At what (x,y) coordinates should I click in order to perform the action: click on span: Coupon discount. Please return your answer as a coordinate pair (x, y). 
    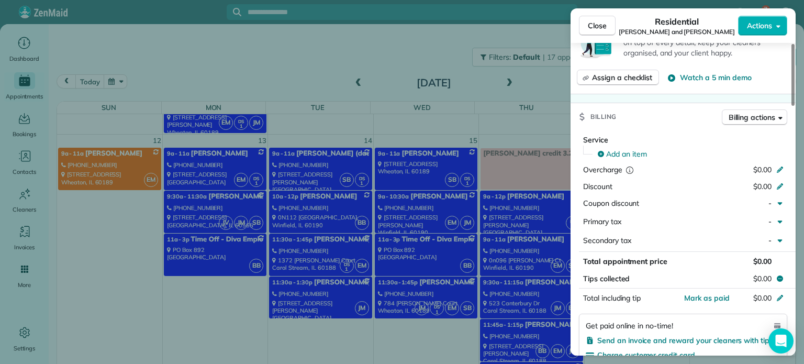
    Looking at the image, I should click on (611, 203).